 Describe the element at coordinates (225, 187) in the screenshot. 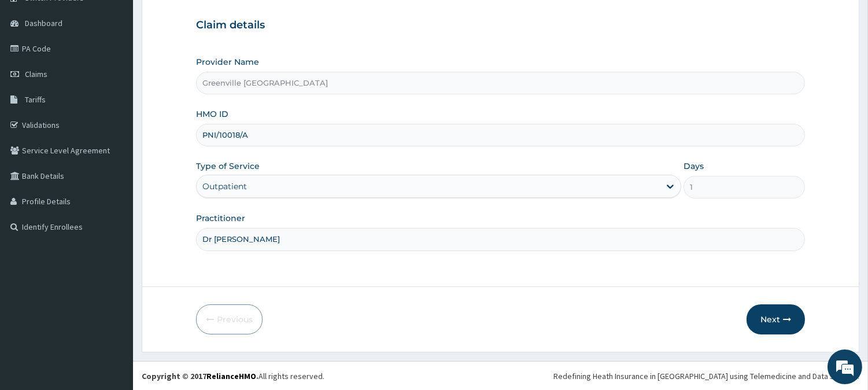

I see `div: Outpatient` at that location.